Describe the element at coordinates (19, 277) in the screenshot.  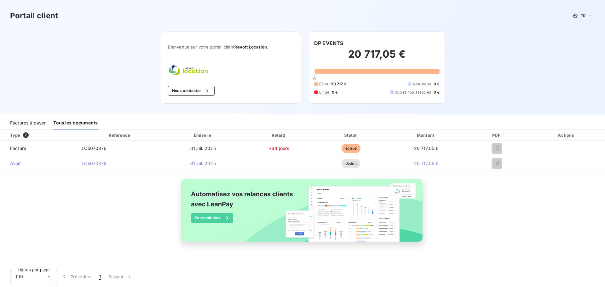
I see `span: 100` at that location.